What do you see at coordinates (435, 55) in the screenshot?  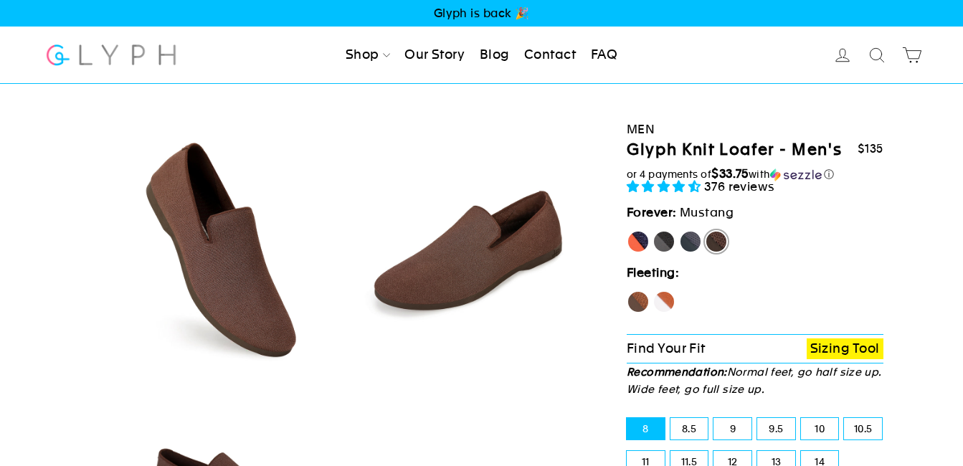 I see `a: Our Story` at bounding box center [435, 55].